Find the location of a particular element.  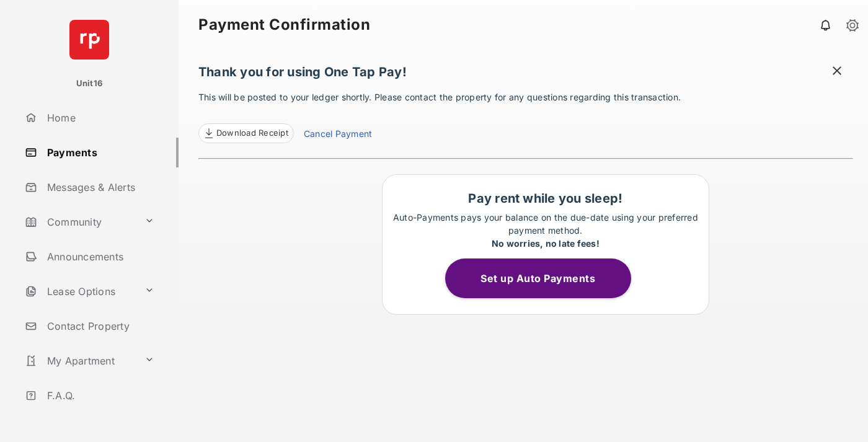

a: Community is located at coordinates (79, 222).